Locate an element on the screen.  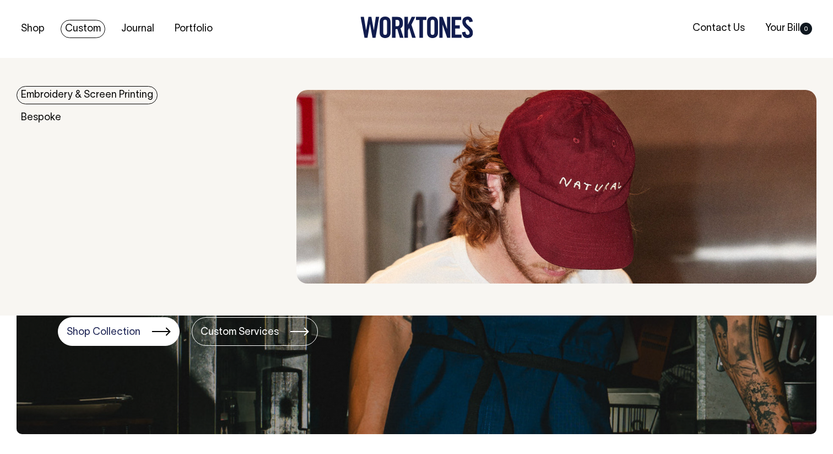
span: 0 is located at coordinates (806, 29).